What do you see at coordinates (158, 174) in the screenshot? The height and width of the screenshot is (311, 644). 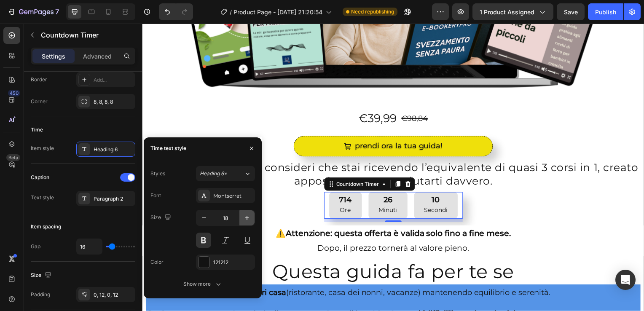 I see `div: Styles` at bounding box center [158, 174].